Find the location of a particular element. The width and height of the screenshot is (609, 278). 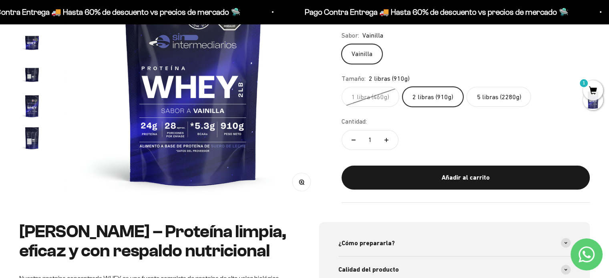

span: ¿Cómo prepararla? is located at coordinates (366, 243).